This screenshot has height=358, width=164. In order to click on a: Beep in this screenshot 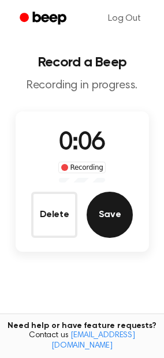, I will do `click(44, 18)`.